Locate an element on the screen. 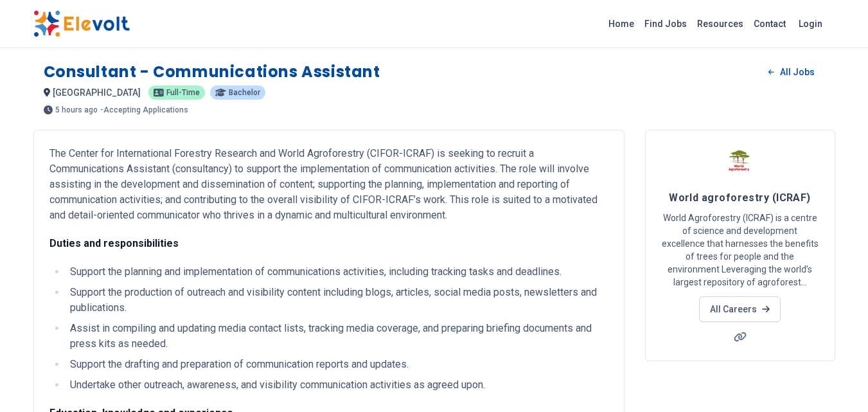 The height and width of the screenshot is (412, 868). li: Assist in compiling and updating media contact lists, tracking media coverage, and preparing brie... is located at coordinates (337, 336).